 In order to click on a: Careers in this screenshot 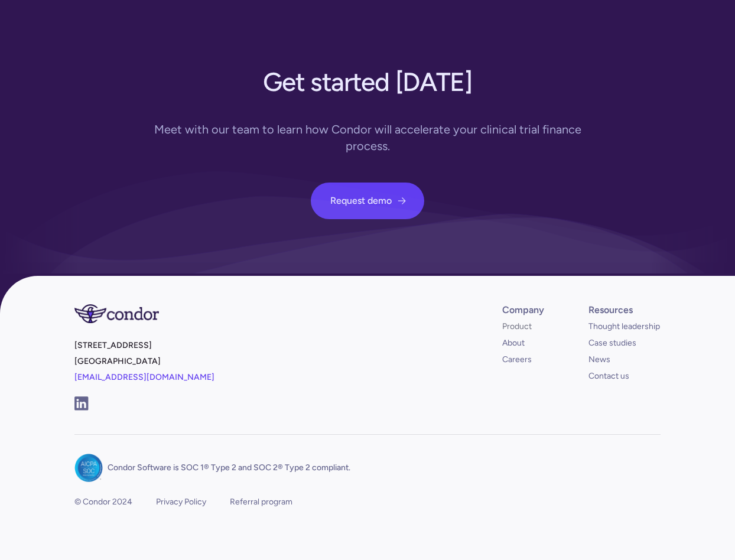, I will do `click(517, 360)`.